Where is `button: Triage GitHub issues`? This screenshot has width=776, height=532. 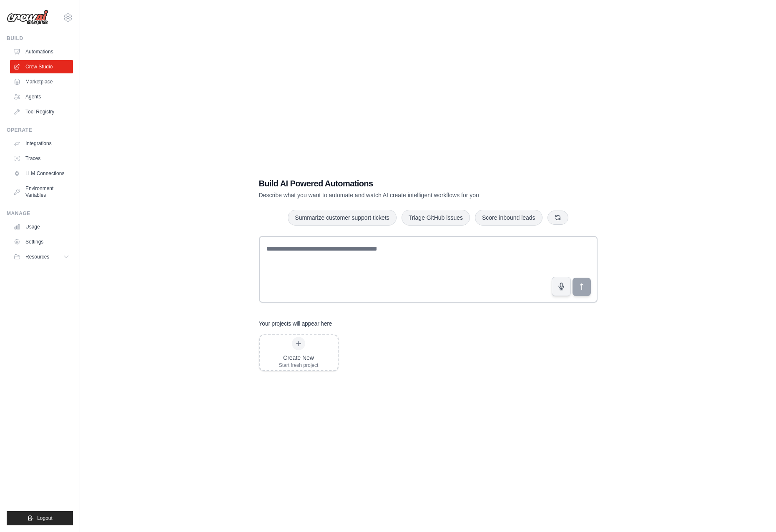
button: Triage GitHub issues is located at coordinates (436, 218).